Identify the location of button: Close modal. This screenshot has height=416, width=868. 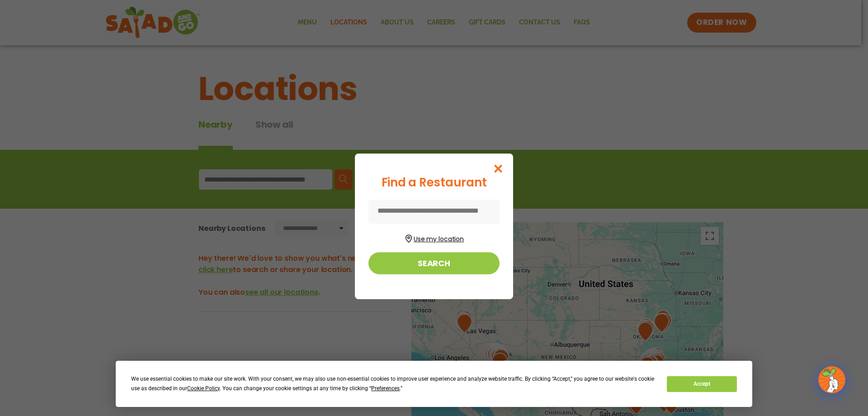
(499, 168).